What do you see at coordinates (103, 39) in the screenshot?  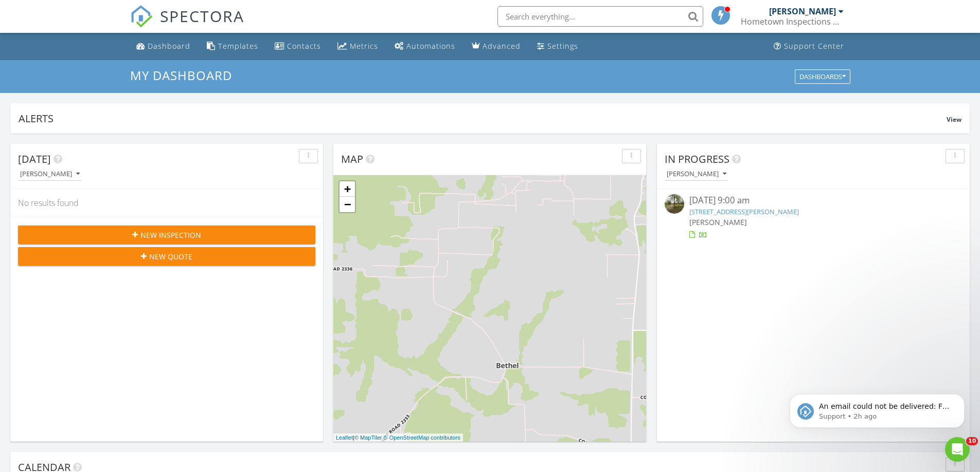 I see `div: message notification from Support, 2h ago. An email could not be delivered: For more information,...` at bounding box center [103, 39].